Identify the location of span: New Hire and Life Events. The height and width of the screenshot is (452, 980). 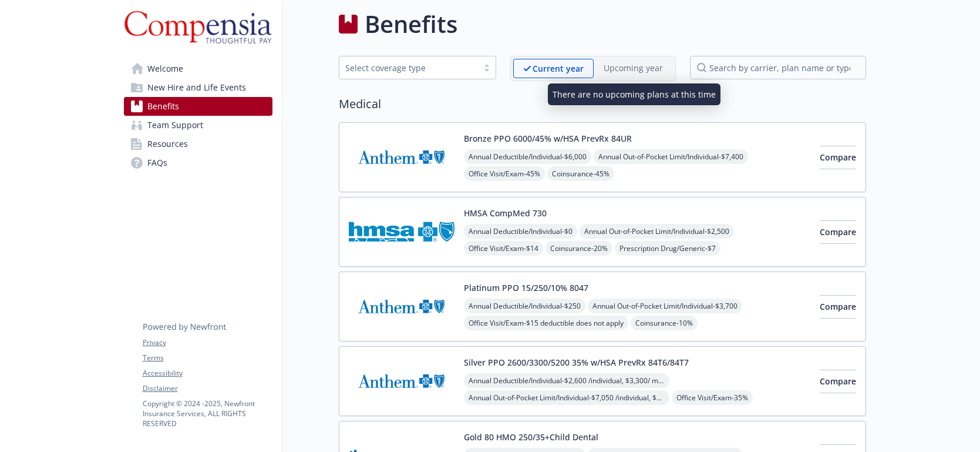
(197, 88).